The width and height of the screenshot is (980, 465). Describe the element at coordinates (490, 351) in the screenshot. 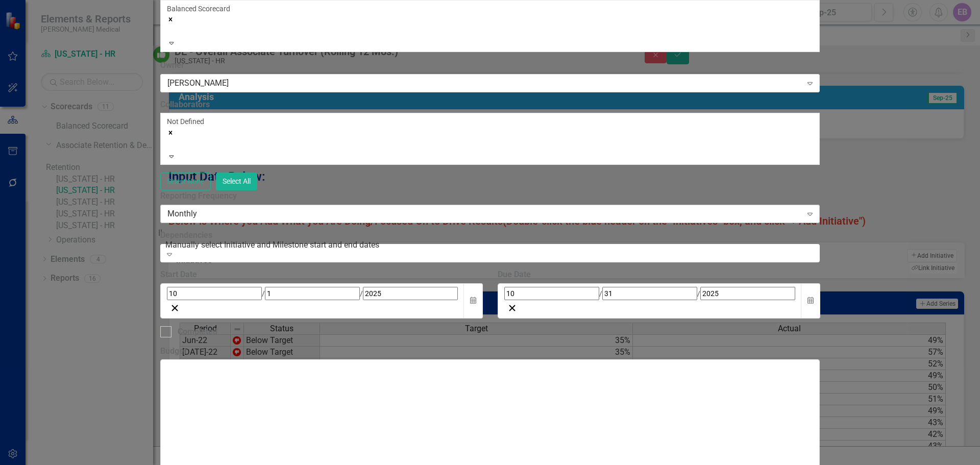

I see `label: Budget` at that location.